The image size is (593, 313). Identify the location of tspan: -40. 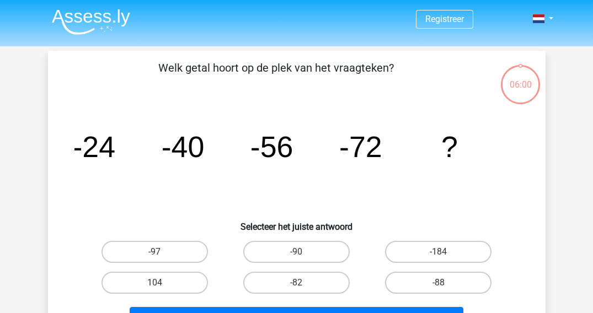
(183, 147).